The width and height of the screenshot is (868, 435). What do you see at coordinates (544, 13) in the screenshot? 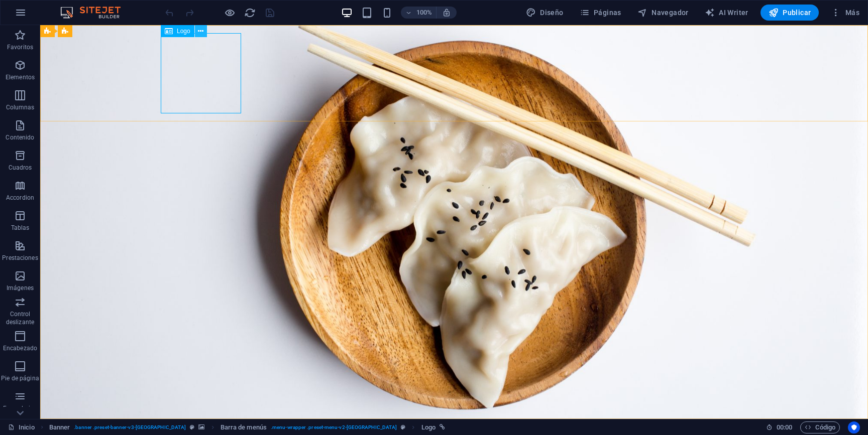
I see `span: Diseño` at bounding box center [544, 13].